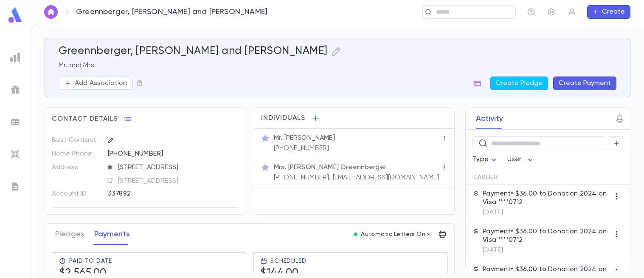 The height and width of the screenshot is (278, 644). Describe the element at coordinates (76, 167) in the screenshot. I see `p: Address` at that location.